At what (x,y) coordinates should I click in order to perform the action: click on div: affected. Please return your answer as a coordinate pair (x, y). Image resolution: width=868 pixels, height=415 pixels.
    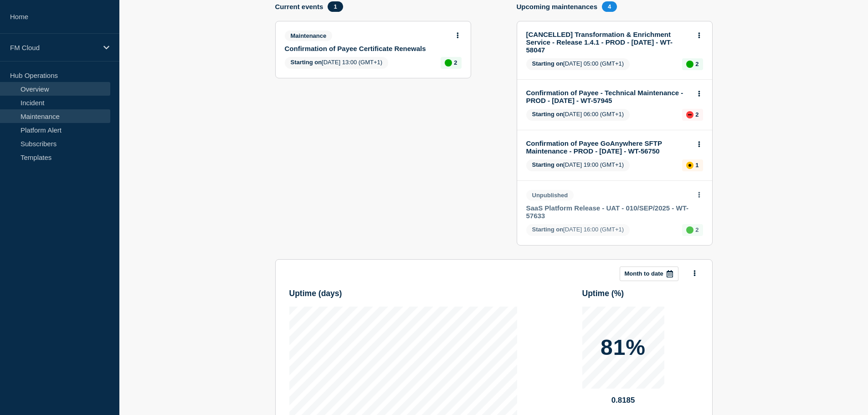
    Looking at the image, I should click on (690, 166).